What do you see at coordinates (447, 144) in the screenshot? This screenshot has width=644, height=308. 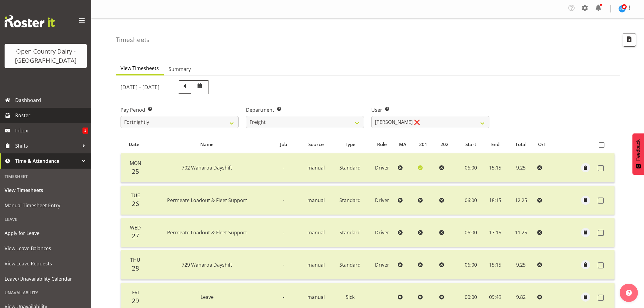 I see `div: 202` at bounding box center [447, 144].